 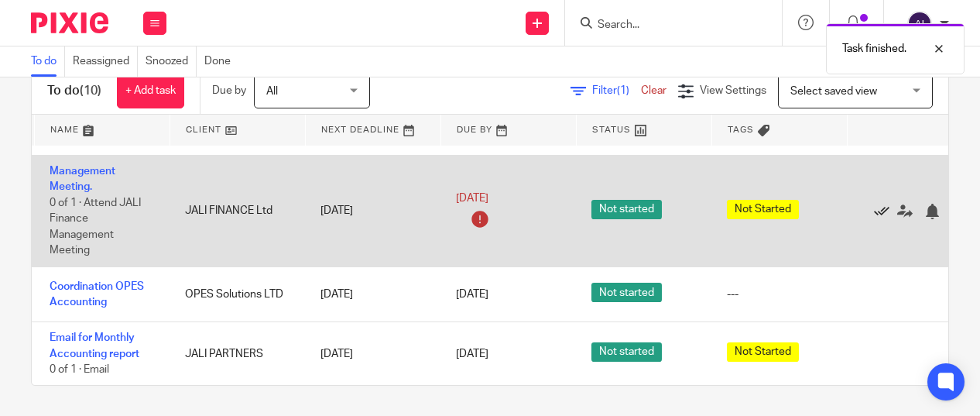 I want to click on p: Task finished., so click(x=874, y=49).